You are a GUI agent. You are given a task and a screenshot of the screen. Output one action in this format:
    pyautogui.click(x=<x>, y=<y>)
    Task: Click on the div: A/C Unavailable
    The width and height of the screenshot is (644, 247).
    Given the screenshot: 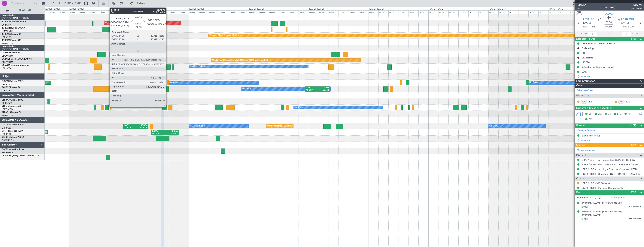 What is the action you would take?
    pyautogui.click(x=197, y=126)
    